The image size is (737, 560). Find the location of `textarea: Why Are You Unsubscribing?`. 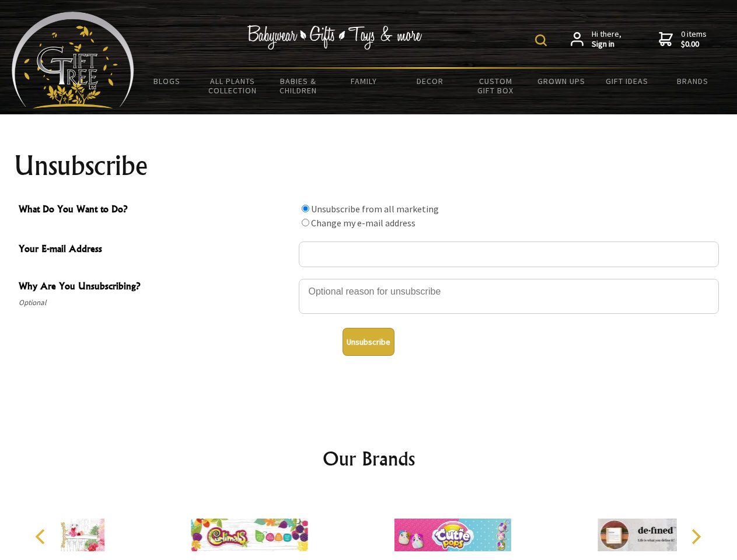

textarea: Why Are You Unsubscribing? is located at coordinates (509, 296).